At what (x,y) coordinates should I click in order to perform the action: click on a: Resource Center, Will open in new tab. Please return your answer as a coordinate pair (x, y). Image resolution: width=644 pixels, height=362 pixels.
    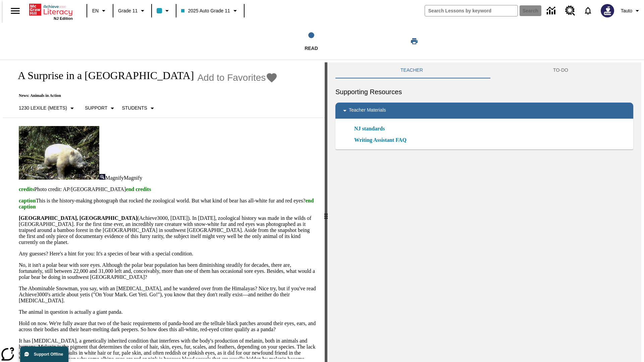
    Looking at the image, I should click on (570, 11).